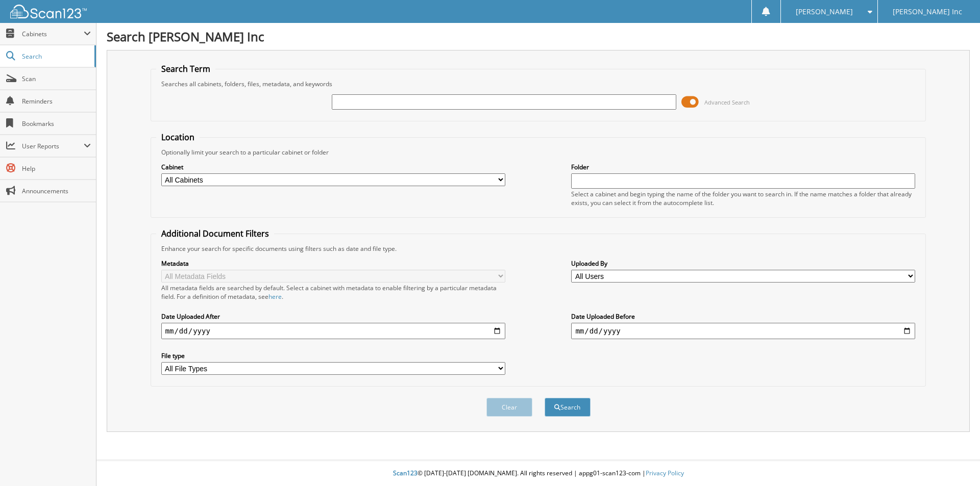 This screenshot has height=486, width=980. Describe the element at coordinates (539, 84) in the screenshot. I see `div: Searches all cabinets, folders, files, metadata, and keywords` at that location.